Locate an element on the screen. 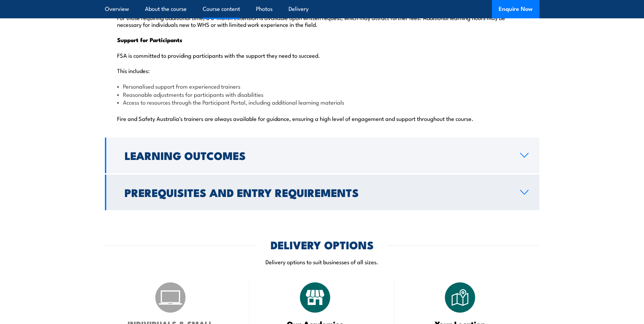 The image size is (644, 324). p: Fire and Safety Australia's trainers are always available for guidance, ensuring a high level of ... is located at coordinates (322, 118).